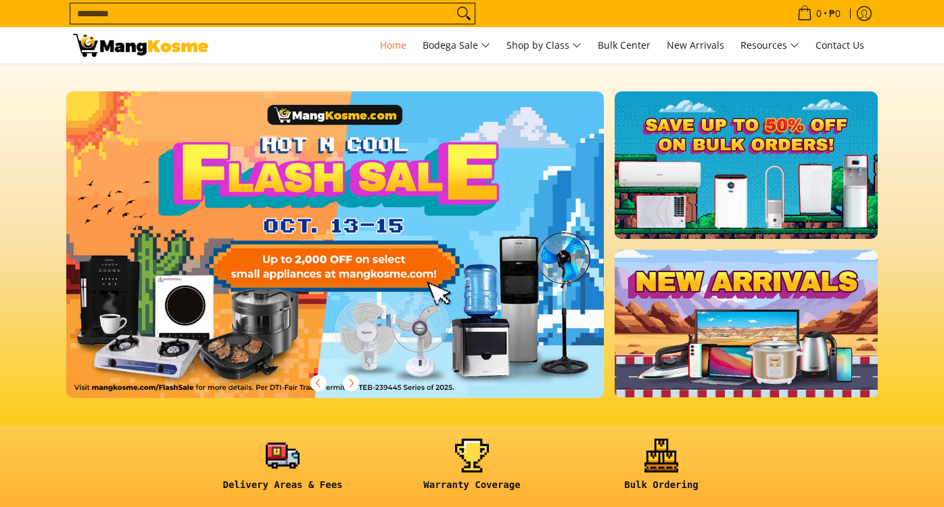 Image resolution: width=944 pixels, height=507 pixels. I want to click on a: <h6><strong>Warranty Coverage</strong></h6>, so click(472, 469).